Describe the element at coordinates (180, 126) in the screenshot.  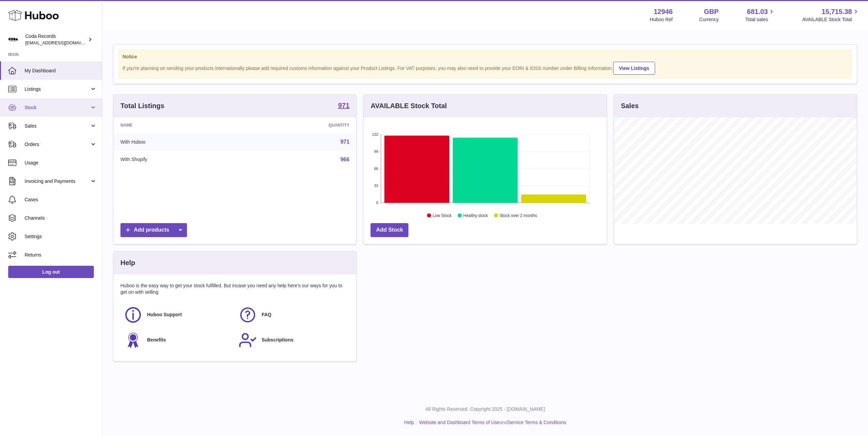
I see `th: Name` at that location.